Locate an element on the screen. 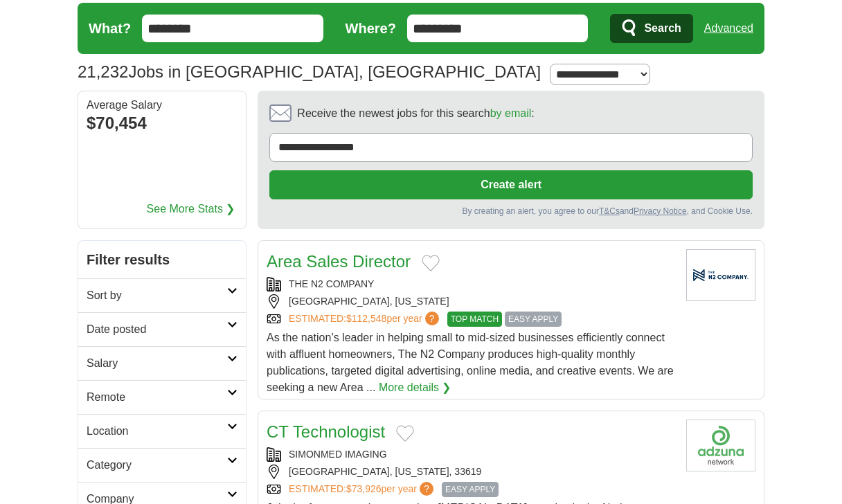  span: Receive the newest jobs for this search : is located at coordinates (416, 113).